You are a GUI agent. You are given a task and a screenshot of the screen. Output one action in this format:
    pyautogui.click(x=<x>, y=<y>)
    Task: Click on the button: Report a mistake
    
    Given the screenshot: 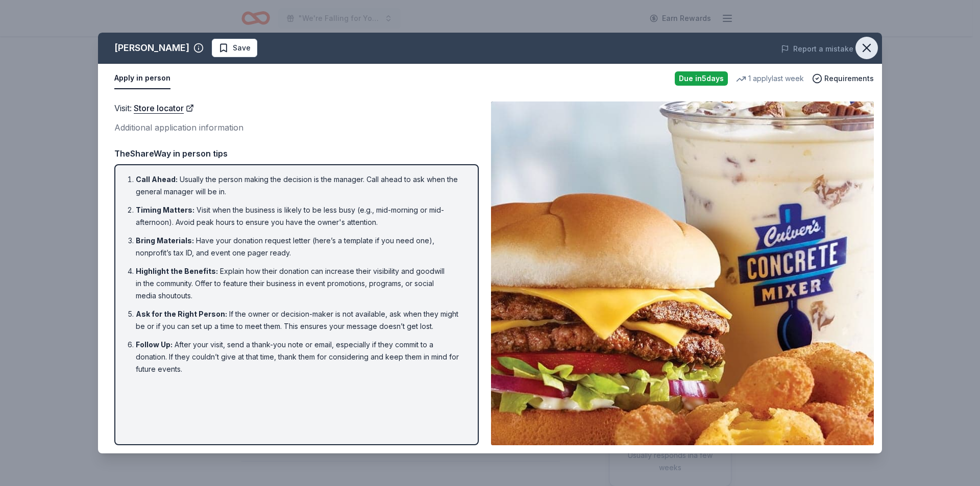 What is the action you would take?
    pyautogui.click(x=817, y=49)
    